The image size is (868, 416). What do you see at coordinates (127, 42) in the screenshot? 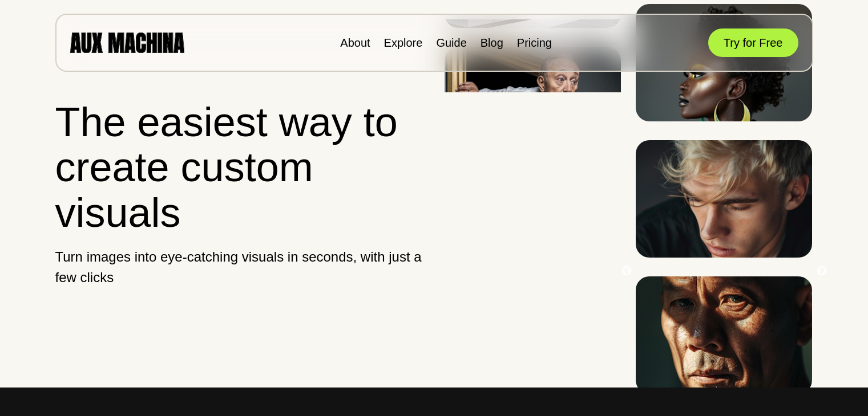
I see `img: AUX MACHINA` at bounding box center [127, 42].